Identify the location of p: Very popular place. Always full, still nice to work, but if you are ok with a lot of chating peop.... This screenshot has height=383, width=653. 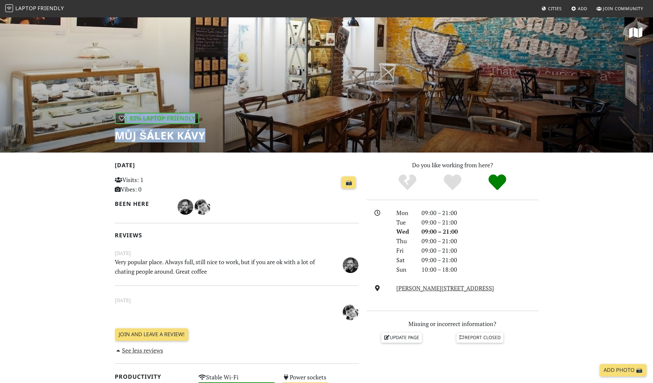
(216, 267).